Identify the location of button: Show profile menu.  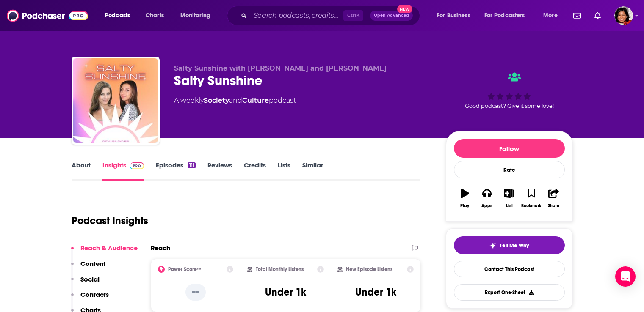
(624, 16).